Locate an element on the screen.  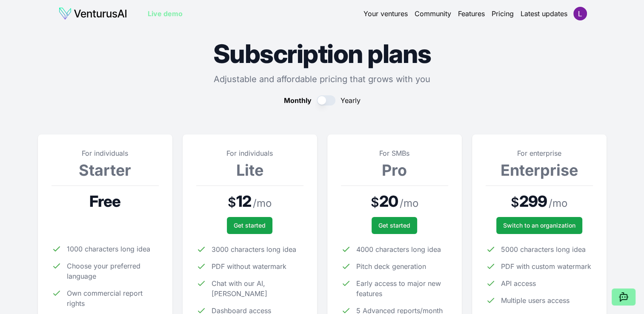
span: Own commercial report rights is located at coordinates (113, 298).